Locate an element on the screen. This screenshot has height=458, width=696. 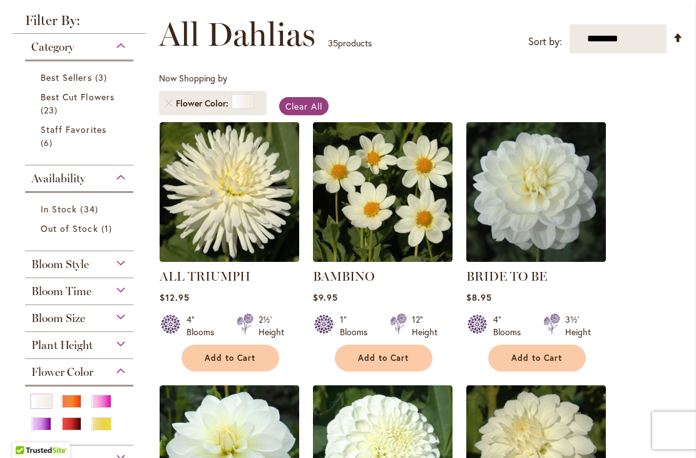
a: Out of Stock 1 is located at coordinates (81, 228).